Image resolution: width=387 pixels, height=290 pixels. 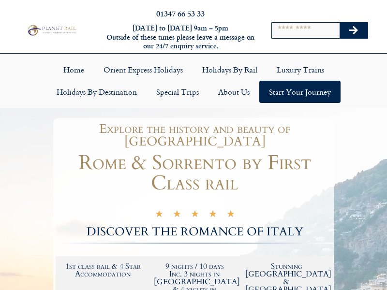 I want to click on a: Start your Journey, so click(x=300, y=92).